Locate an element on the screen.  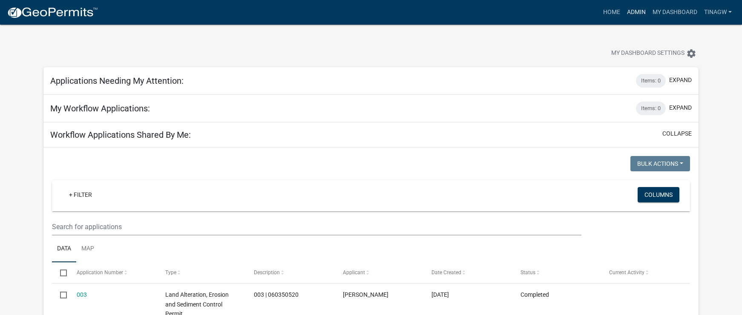
a: + Filter is located at coordinates (80, 195).